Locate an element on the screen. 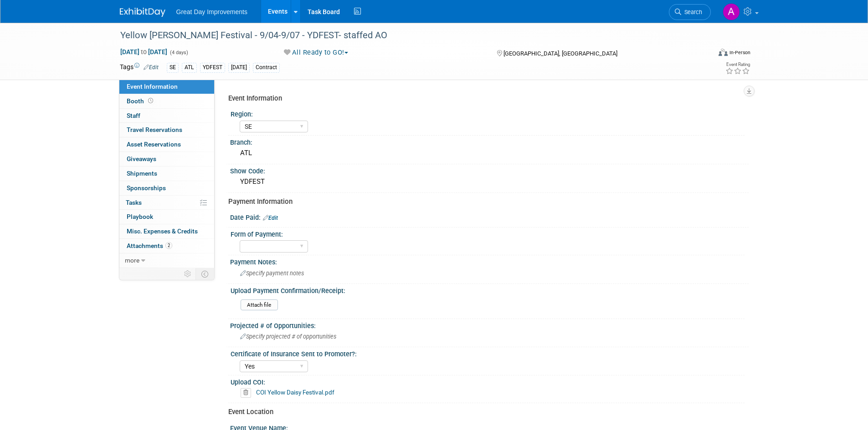 The height and width of the screenshot is (430, 868). a: Giveaways is located at coordinates (167, 159).